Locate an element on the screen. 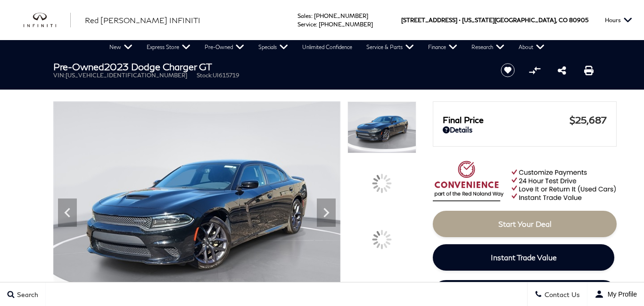  span: Start Your Deal is located at coordinates (525, 224).